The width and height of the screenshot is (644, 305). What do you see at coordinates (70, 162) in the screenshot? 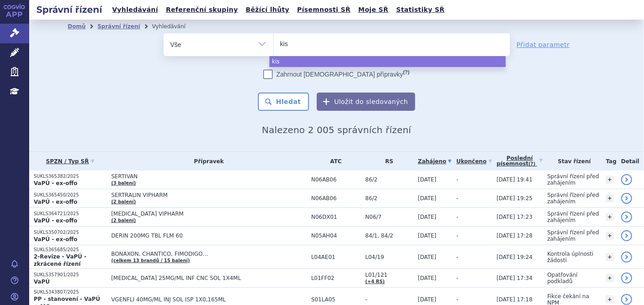
I see `a: SPZN / Typ SŘ` at bounding box center [70, 162].